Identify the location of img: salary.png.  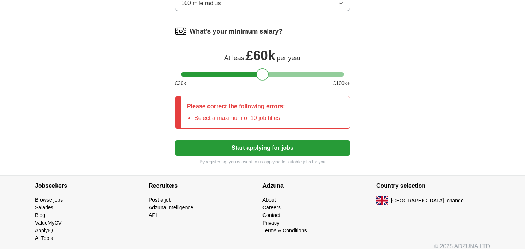
(181, 31).